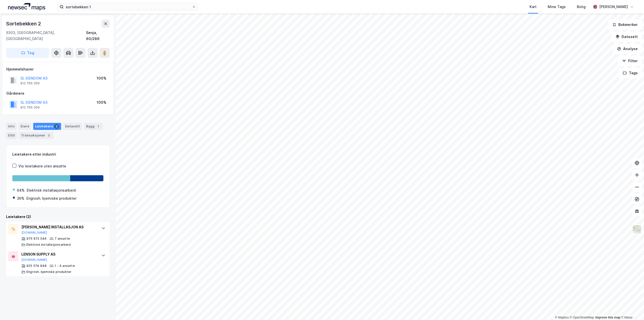 This screenshot has width=644, height=320. Describe the element at coordinates (625, 25) in the screenshot. I see `button: Bokmerker` at that location.